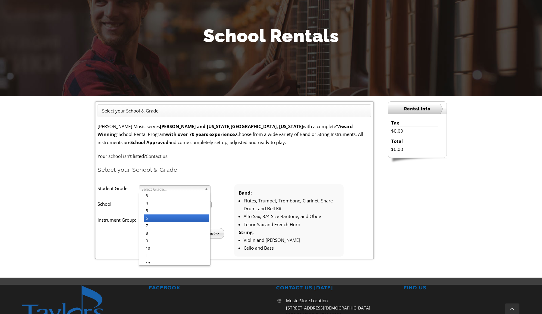 The image size is (542, 314). Describe the element at coordinates (172, 189) in the screenshot. I see `span: Select Grade...` at that location.